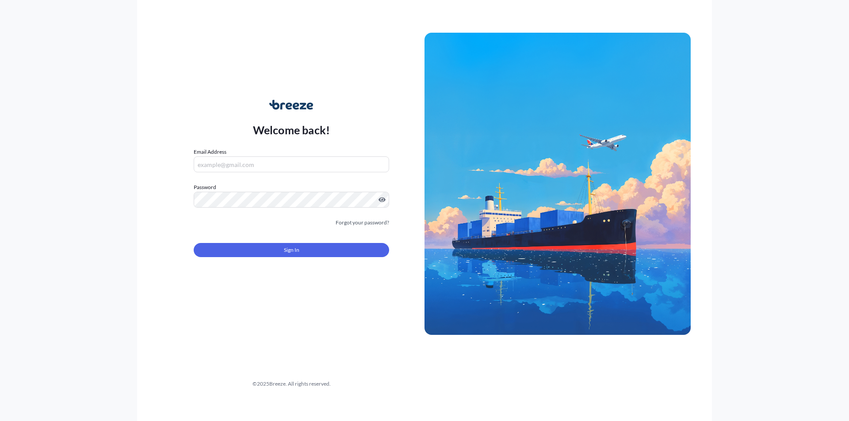 This screenshot has width=849, height=421. I want to click on label: Password, so click(291, 188).